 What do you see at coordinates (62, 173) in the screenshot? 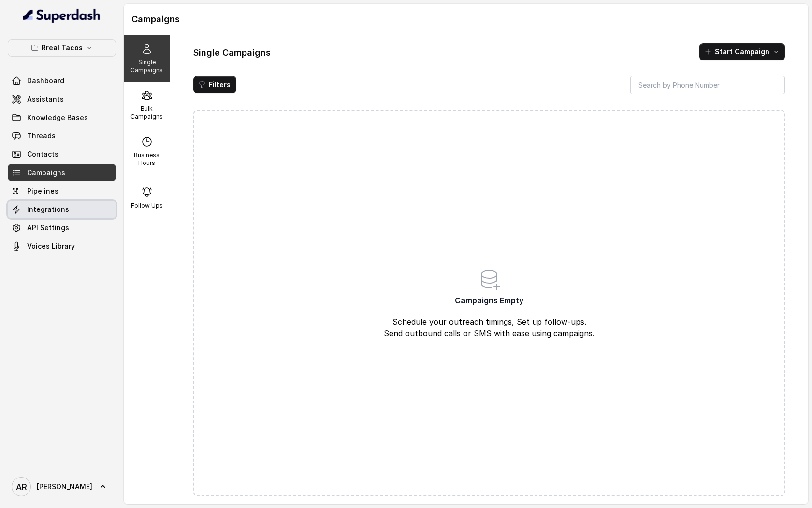
I see `a: Campaigns` at bounding box center [62, 173].